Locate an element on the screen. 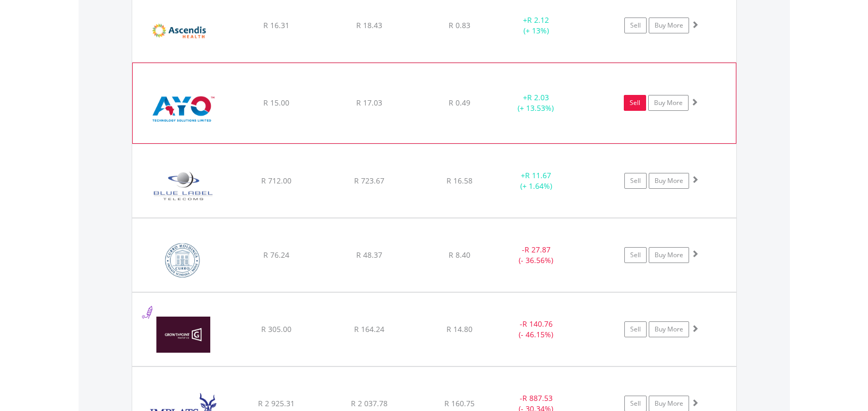 This screenshot has height=411, width=868. span: R 8.40 is located at coordinates (460, 254).